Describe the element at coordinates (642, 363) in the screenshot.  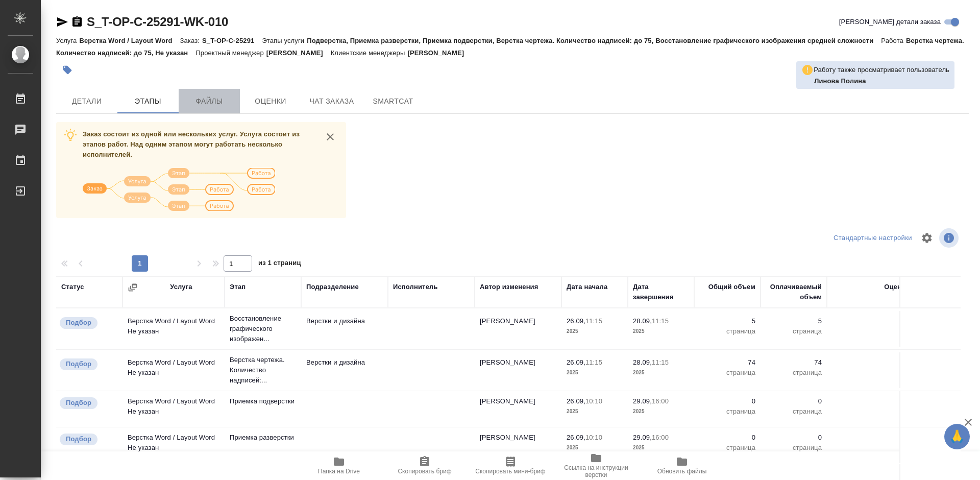
I see `p: 28.09,` at that location.